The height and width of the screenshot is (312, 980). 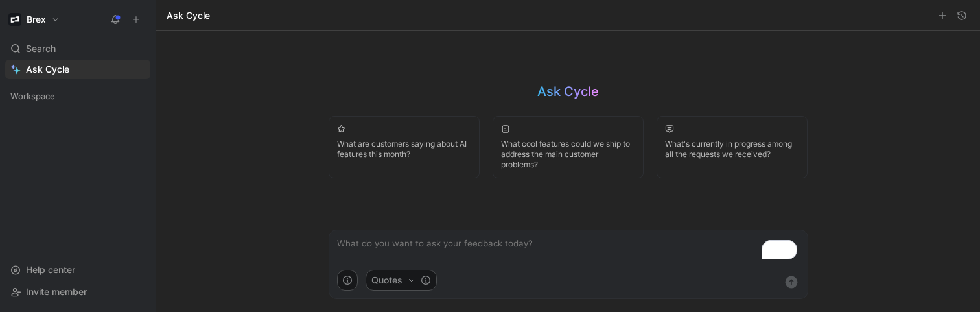 I want to click on textarea: To enrich screen reader interactions, please activate Accessibility in Grammarly extension settings, so click(x=568, y=250).